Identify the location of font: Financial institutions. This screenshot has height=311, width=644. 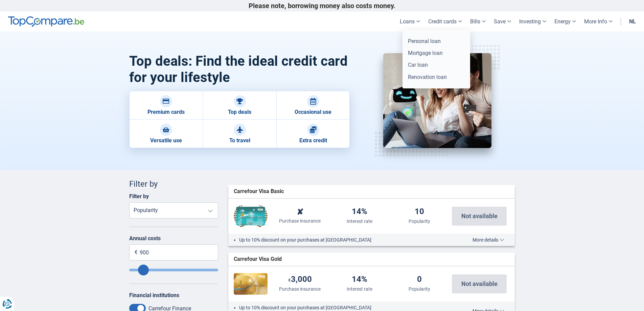
(155, 295).